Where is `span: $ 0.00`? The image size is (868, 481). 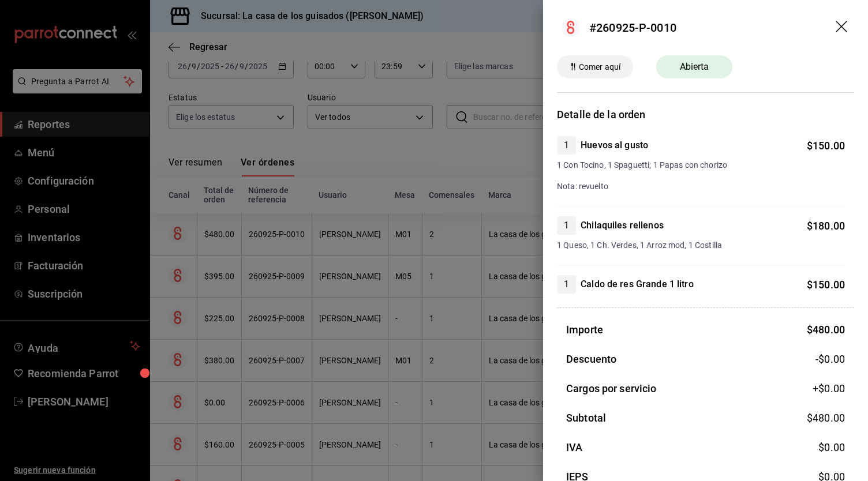 span: $ 0.00 is located at coordinates (832, 447).